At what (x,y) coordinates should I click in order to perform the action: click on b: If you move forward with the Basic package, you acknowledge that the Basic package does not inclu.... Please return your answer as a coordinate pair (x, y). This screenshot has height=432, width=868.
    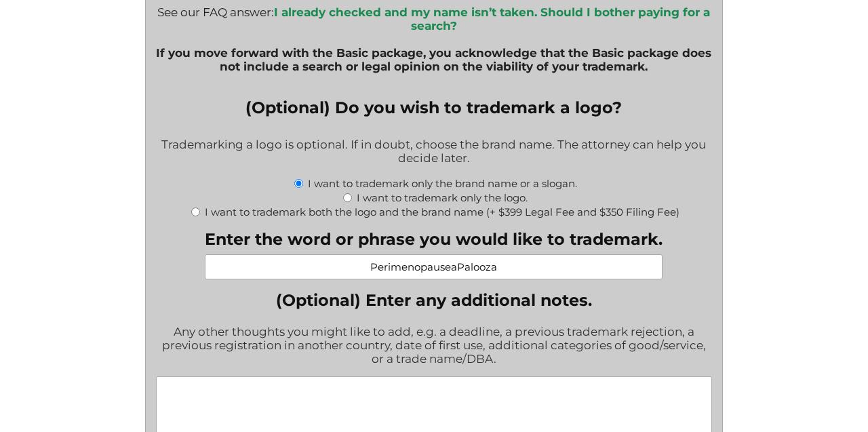
    Looking at the image, I should click on (433, 59).